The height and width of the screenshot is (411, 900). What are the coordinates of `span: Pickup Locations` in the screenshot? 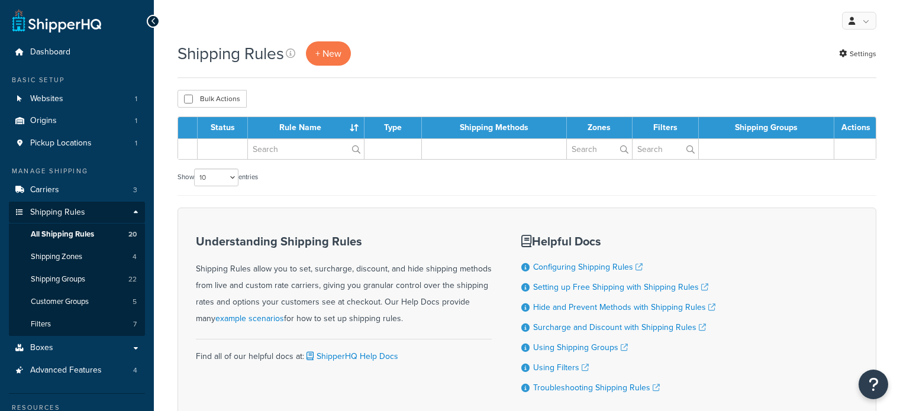 It's located at (61, 143).